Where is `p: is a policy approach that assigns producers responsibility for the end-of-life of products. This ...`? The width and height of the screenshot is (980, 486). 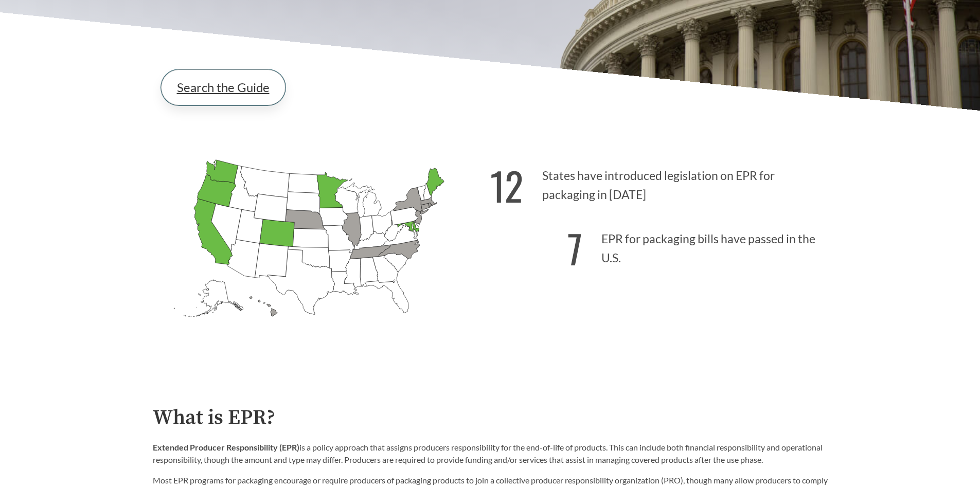
p: is a policy approach that assigns producers responsibility for the end-of-life of products. This ... is located at coordinates (490, 454).